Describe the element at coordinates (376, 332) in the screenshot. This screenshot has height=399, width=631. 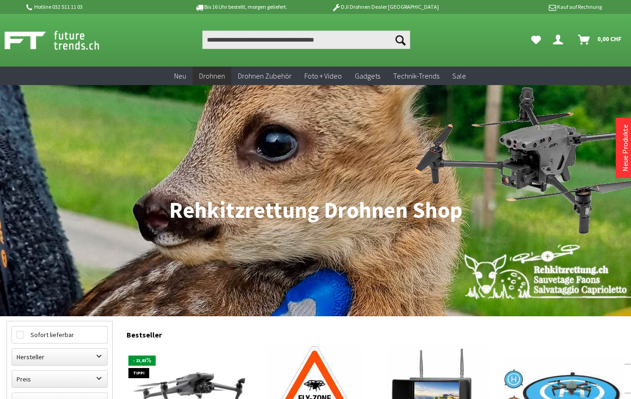
I see `div: Bestseller` at that location.